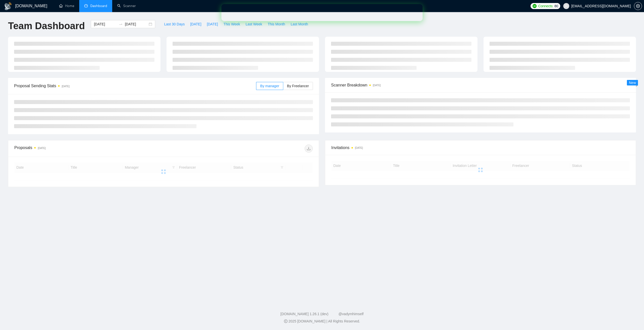 Image resolution: width=644 pixels, height=330 pixels. I want to click on input: End date, so click(136, 24).